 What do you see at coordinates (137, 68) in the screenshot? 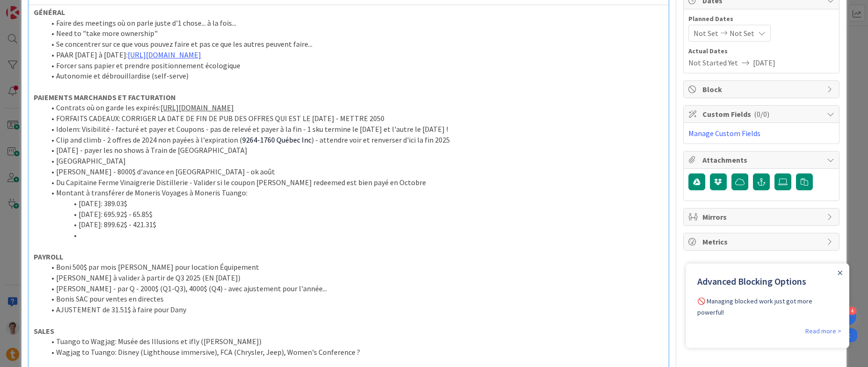
I see `a: Read more >` at bounding box center [137, 68].